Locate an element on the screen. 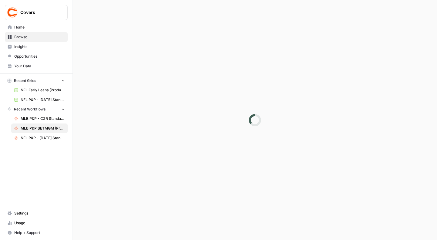 This screenshot has width=437, height=240. a: Your Data is located at coordinates (36, 66).